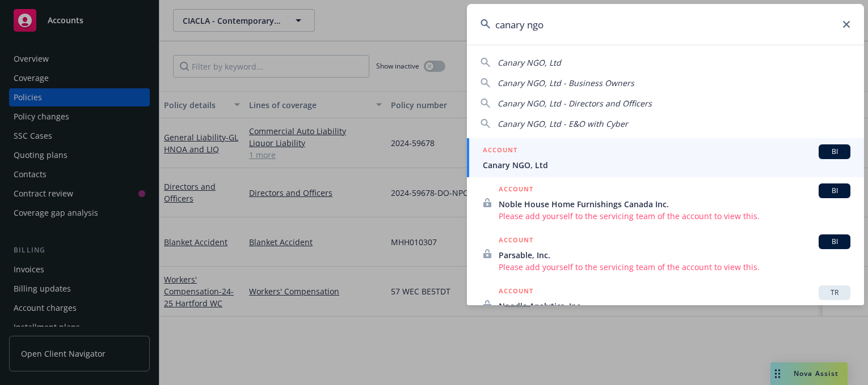 The height and width of the screenshot is (385, 868). What do you see at coordinates (566, 83) in the screenshot?
I see `span: Canary NGO, Ltd - Business Owners` at bounding box center [566, 83].